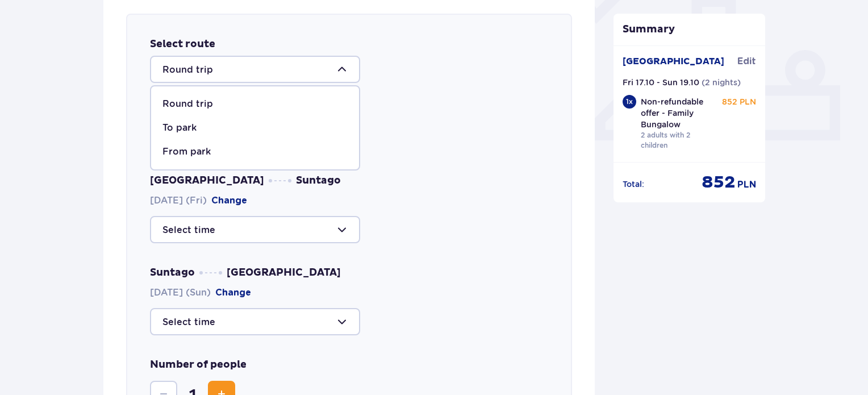 Image resolution: width=868 pixels, height=395 pixels. I want to click on p: 852 PLN, so click(739, 101).